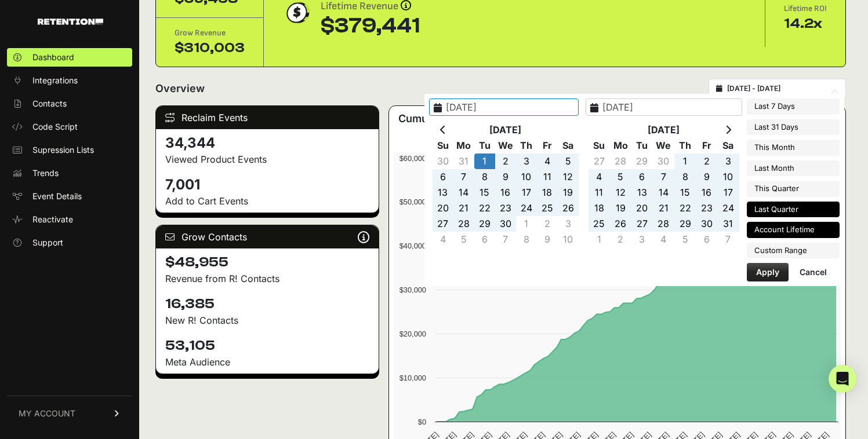 The width and height of the screenshot is (868, 439). Describe the element at coordinates (685, 146) in the screenshot. I see `th: Th` at that location.